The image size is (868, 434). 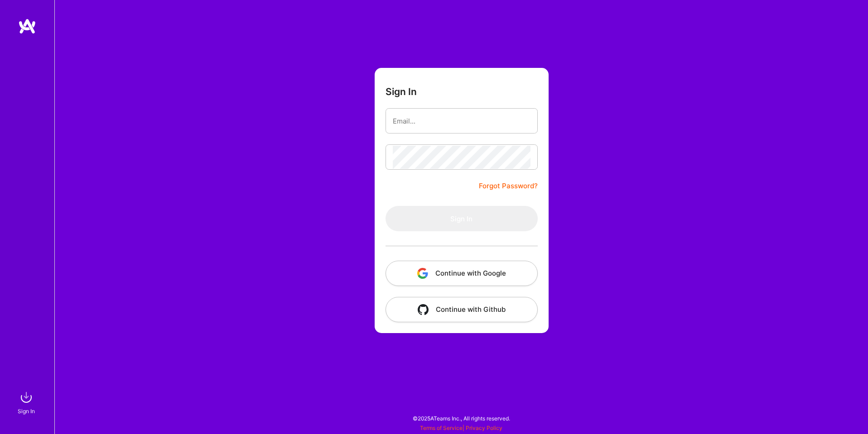 What do you see at coordinates (462, 273) in the screenshot?
I see `button: Continue with Google` at bounding box center [462, 273].